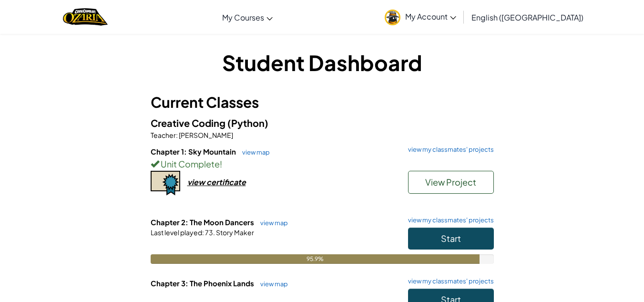 This screenshot has height=302, width=644. Describe the element at coordinates (85, 17) in the screenshot. I see `img: Home` at that location.